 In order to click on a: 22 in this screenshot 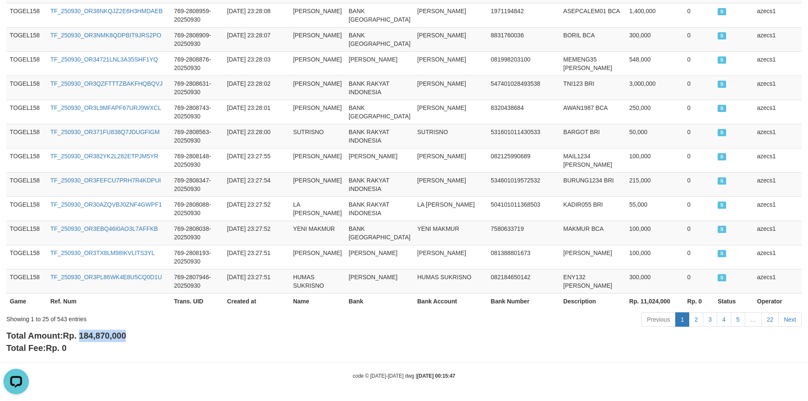, I will do `click(770, 319)`.